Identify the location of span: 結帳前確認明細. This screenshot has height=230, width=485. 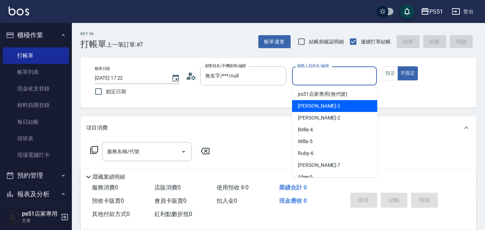
(327, 42).